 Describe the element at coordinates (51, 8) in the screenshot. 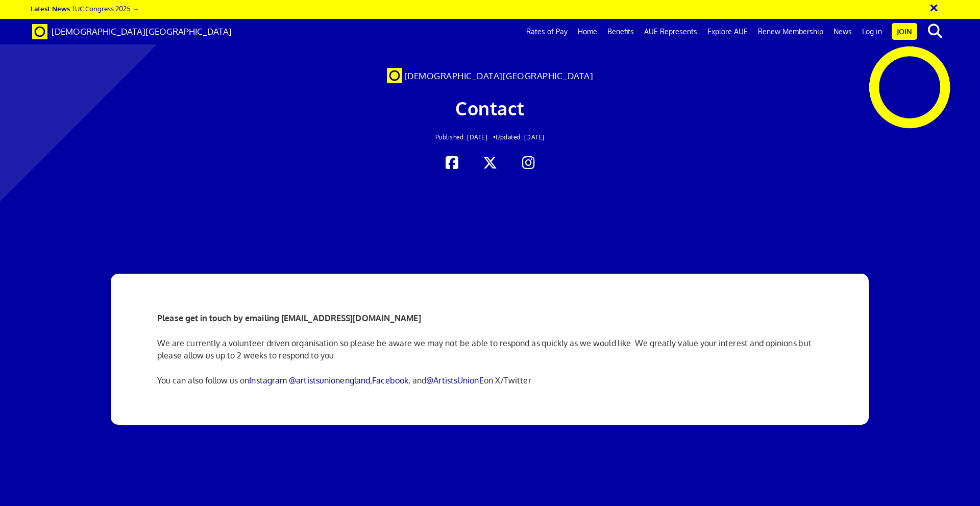

I see `strong: Latest News:` at that location.